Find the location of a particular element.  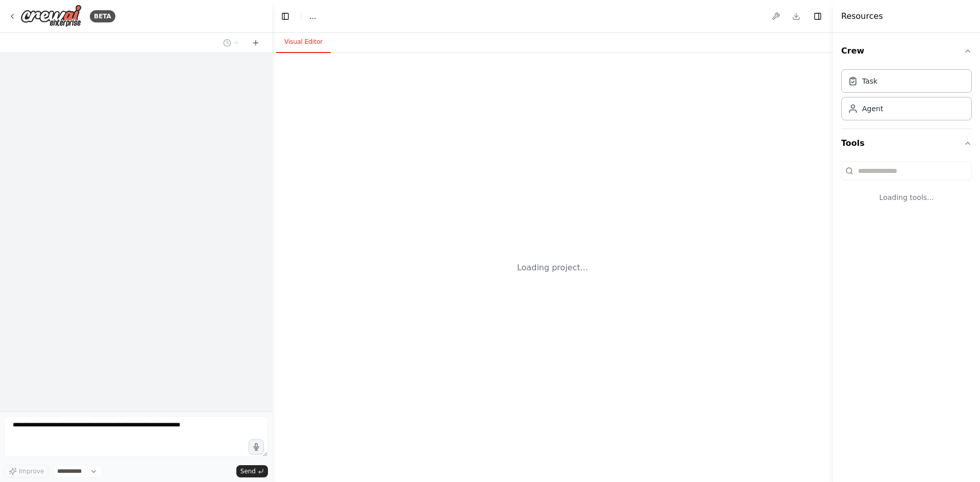

img: Logo is located at coordinates (51, 16).